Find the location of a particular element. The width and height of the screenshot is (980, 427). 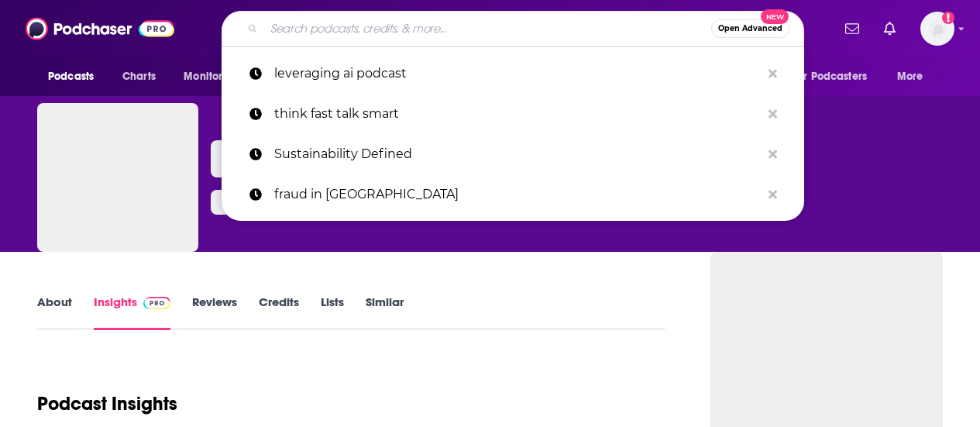

svg: Add a profile image is located at coordinates (948, 18).